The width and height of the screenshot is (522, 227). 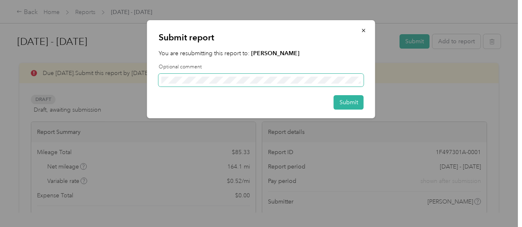 What do you see at coordinates (261, 53) in the screenshot?
I see `p: You are resubmitting this report to:` at bounding box center [261, 53].